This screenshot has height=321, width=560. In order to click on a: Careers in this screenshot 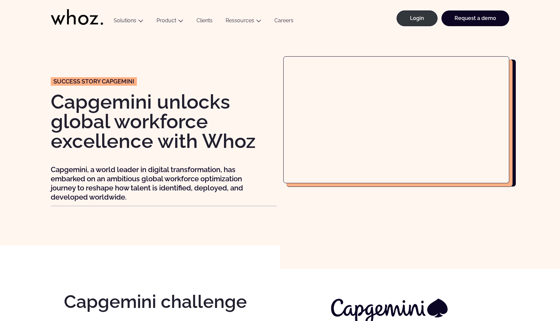, I will do `click(284, 22)`.